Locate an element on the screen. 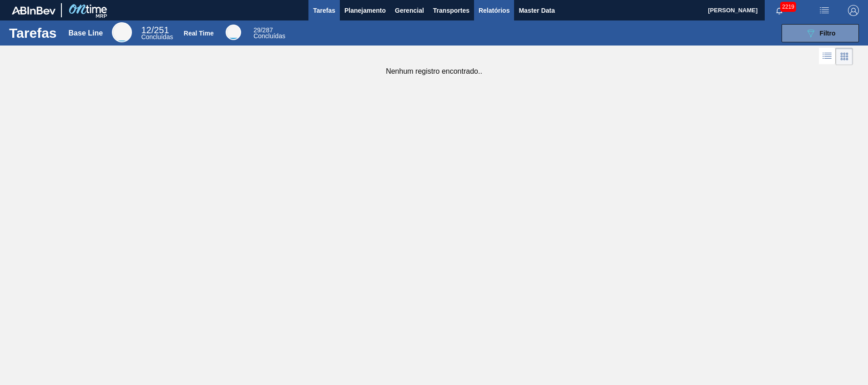  span: / 251 is located at coordinates (155, 30).